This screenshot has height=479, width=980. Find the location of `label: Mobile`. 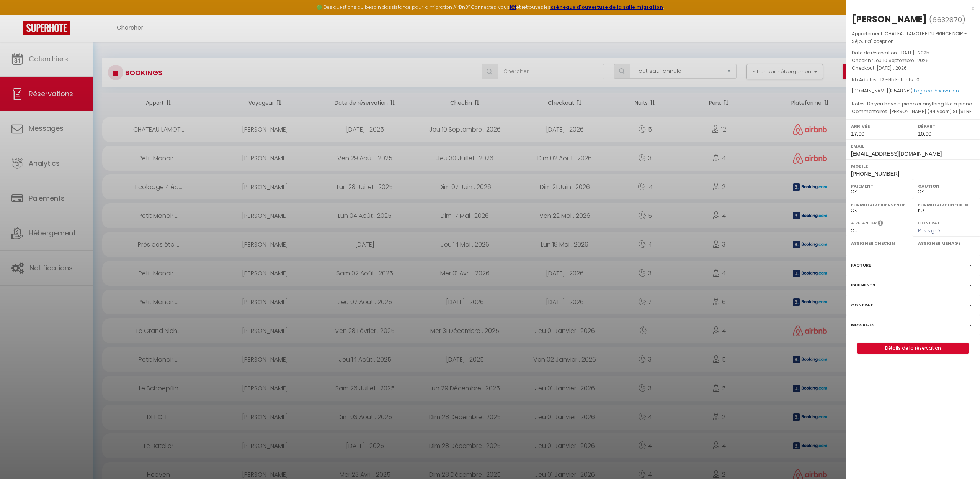

label: Mobile is located at coordinates (913, 166).